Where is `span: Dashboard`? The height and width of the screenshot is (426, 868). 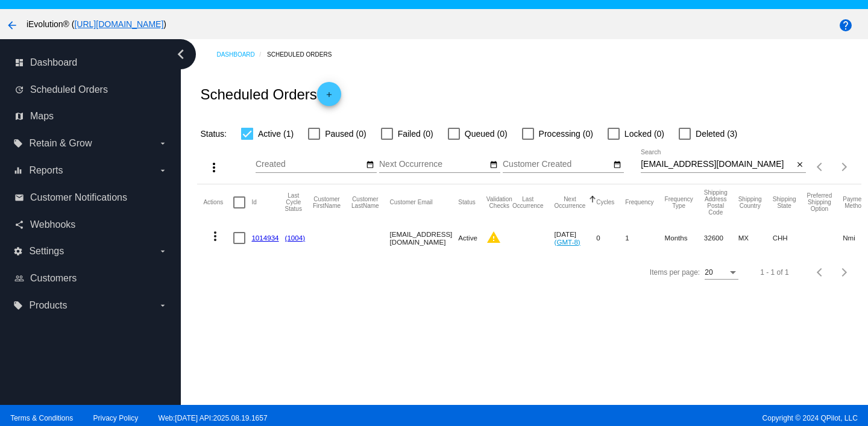 span: Dashboard is located at coordinates (54, 62).